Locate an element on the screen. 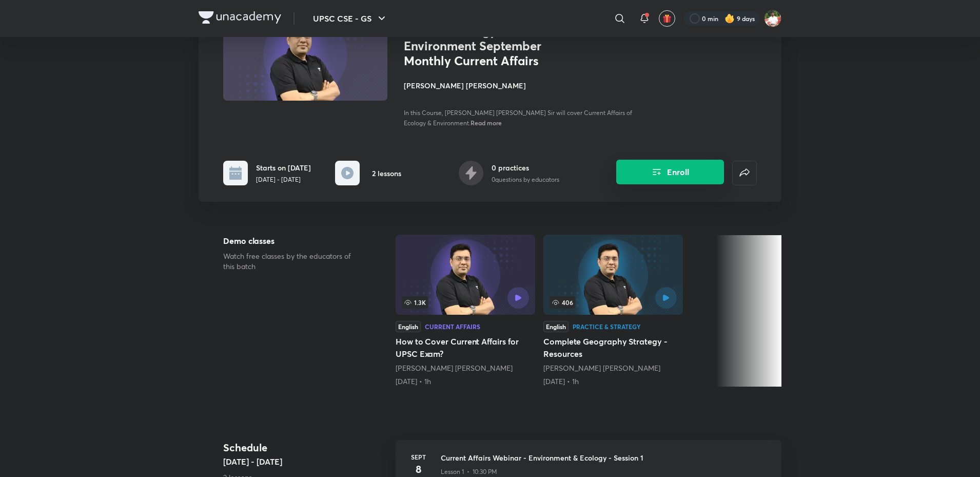  h6: Sept is located at coordinates (418, 457).